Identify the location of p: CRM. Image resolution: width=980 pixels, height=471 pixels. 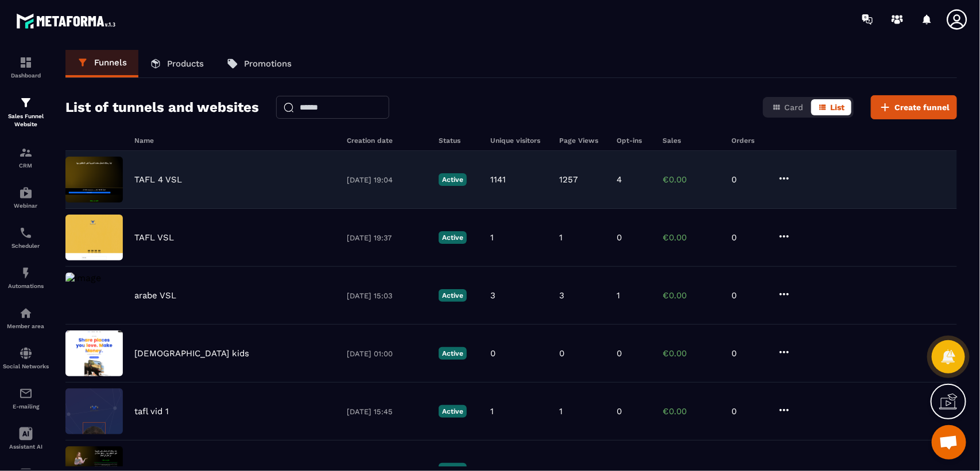
(25, 165).